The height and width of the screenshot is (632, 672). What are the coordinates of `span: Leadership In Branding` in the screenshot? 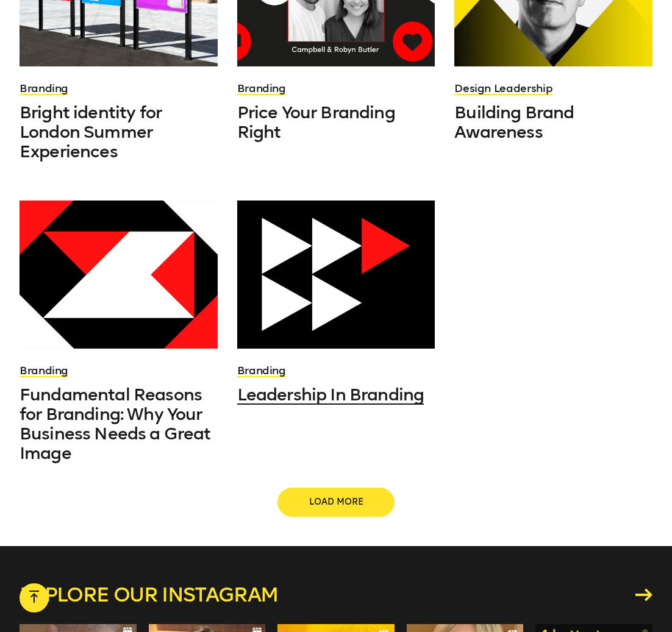 It's located at (331, 394).